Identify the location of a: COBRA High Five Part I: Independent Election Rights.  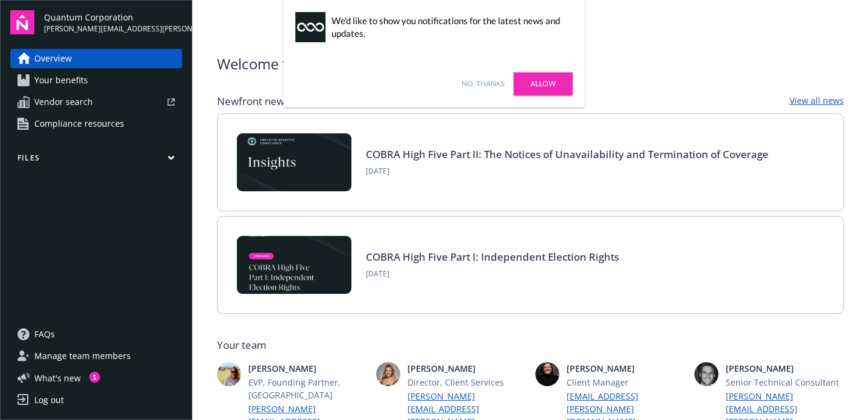
(492, 257).